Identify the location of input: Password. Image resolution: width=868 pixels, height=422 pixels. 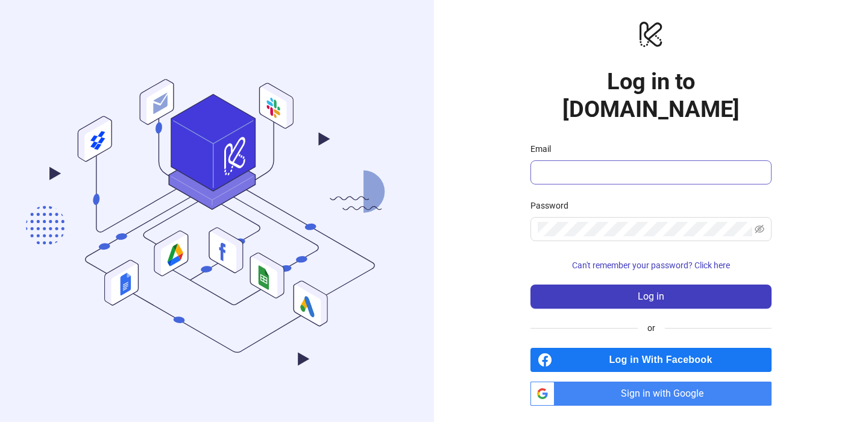
(645, 229).